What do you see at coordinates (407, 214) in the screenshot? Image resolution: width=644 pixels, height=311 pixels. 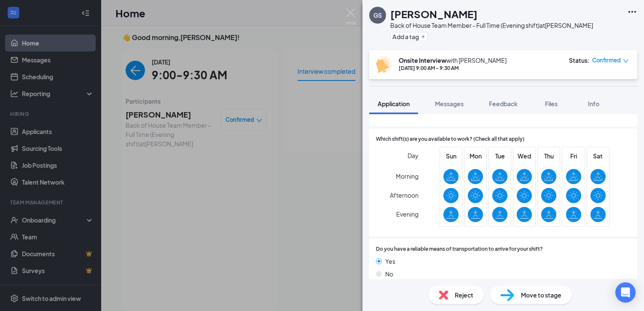 I see `span: Evening` at bounding box center [407, 214].